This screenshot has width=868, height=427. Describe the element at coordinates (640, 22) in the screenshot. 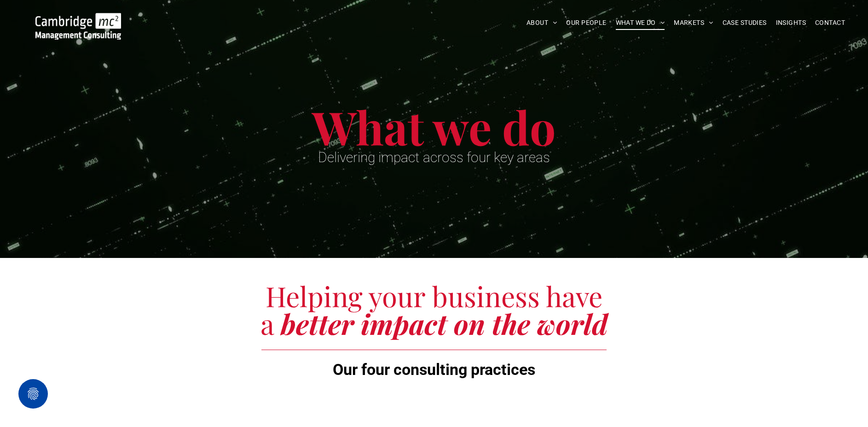

I see `a: WHAT WE DO` at that location.